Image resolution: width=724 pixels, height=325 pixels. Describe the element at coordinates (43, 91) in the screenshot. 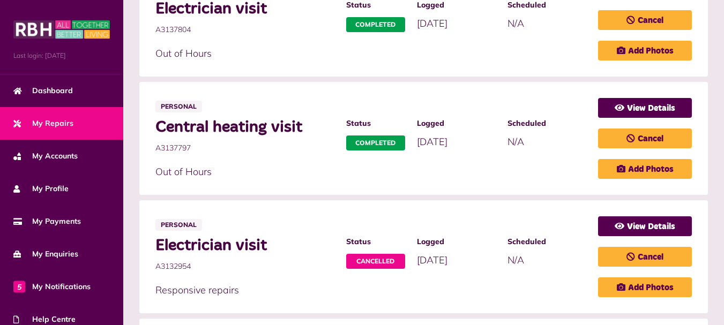

I see `span: Dashboard` at that location.